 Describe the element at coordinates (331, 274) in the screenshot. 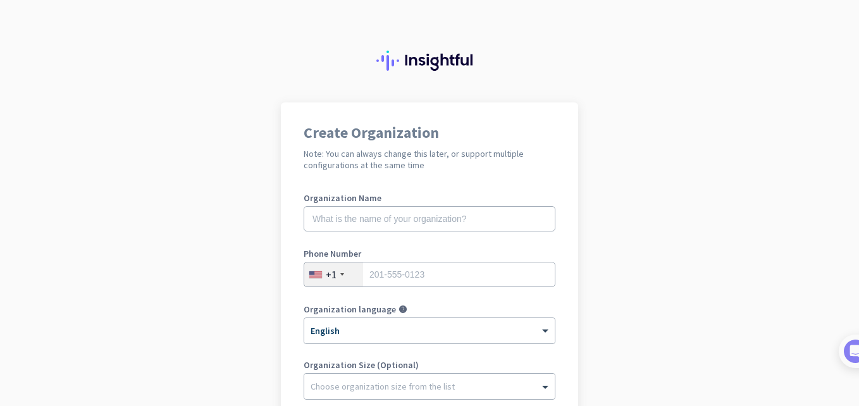

I see `div: +1` at that location.